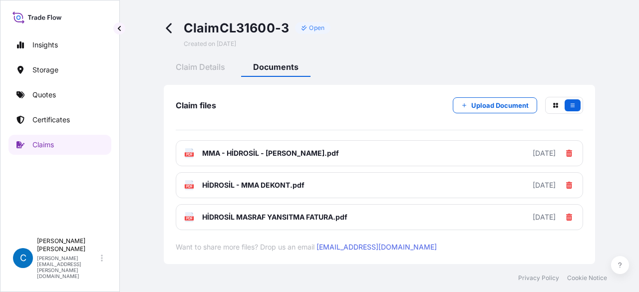 Image resolution: width=639 pixels, height=292 pixels. I want to click on span: Claim files, so click(196, 105).